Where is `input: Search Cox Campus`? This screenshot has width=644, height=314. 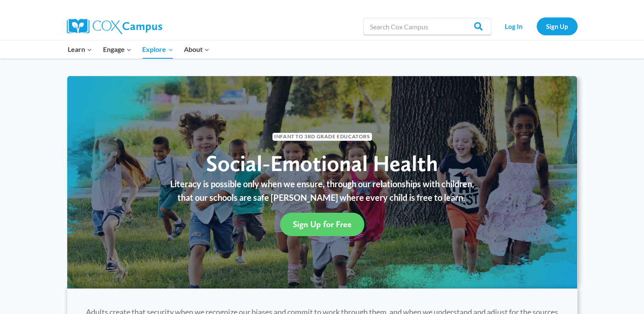
input: Search Cox Campus is located at coordinates (427, 26).